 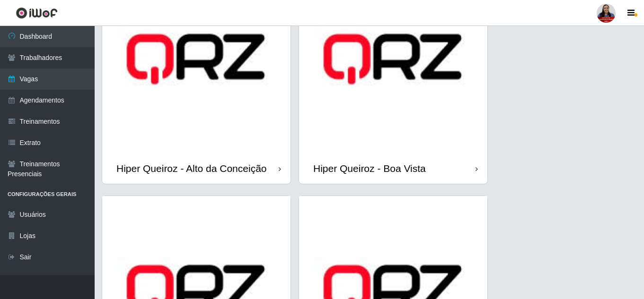 What do you see at coordinates (37, 13) in the screenshot?
I see `img: CoreUI Logo` at bounding box center [37, 13].